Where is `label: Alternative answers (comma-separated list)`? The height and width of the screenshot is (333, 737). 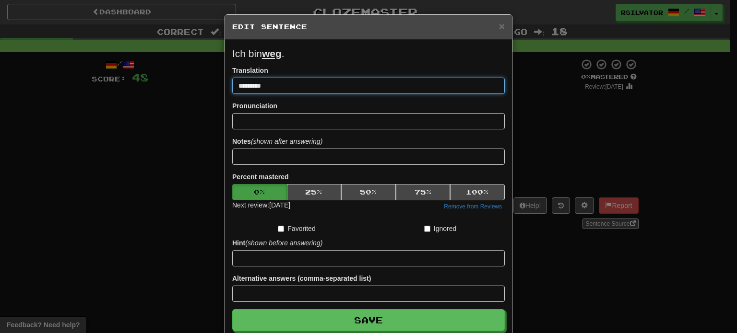 label: Alternative answers (comma-separated list) is located at coordinates (301, 279).